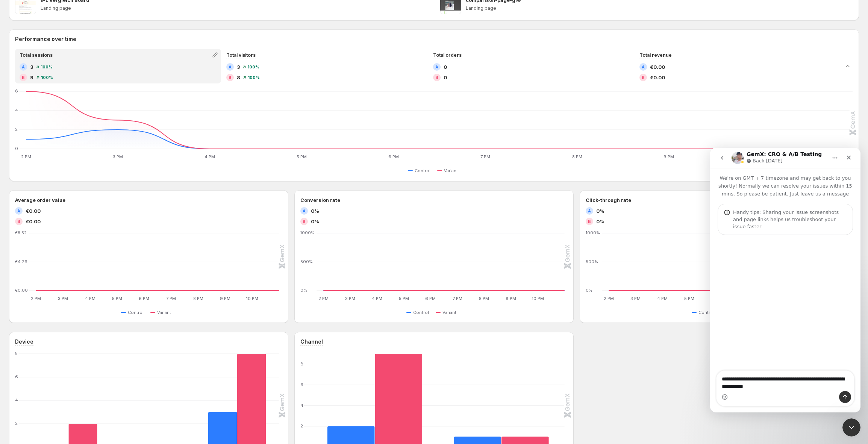 The image size is (868, 444). I want to click on span: 9, so click(32, 77).